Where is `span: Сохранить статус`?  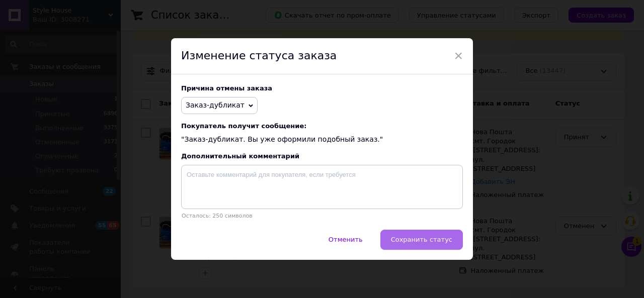
span: Сохранить статус is located at coordinates (422, 240).